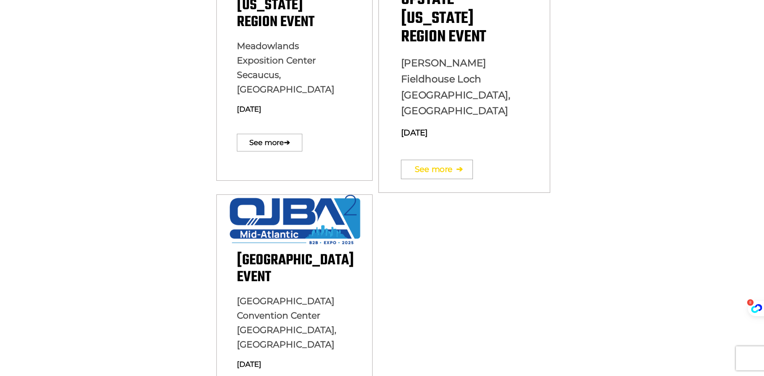  I want to click on input: Enter your email address, so click(78, 107).